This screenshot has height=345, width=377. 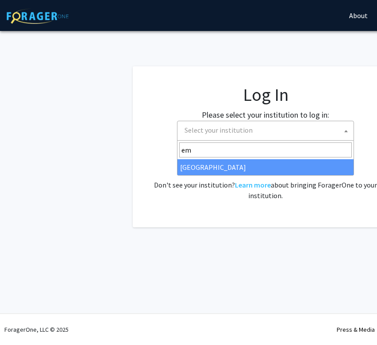 What do you see at coordinates (38, 16) in the screenshot?
I see `img: ForagerOne Logo` at bounding box center [38, 16].